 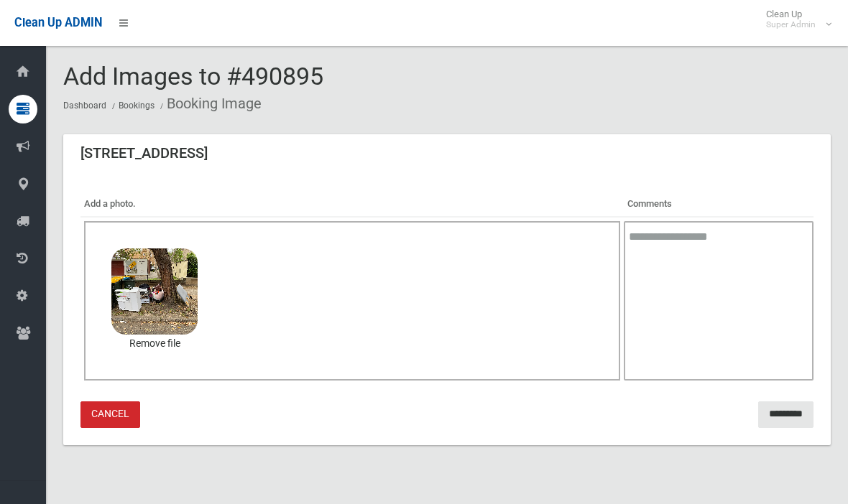 I want to click on li: Booking Image, so click(x=209, y=103).